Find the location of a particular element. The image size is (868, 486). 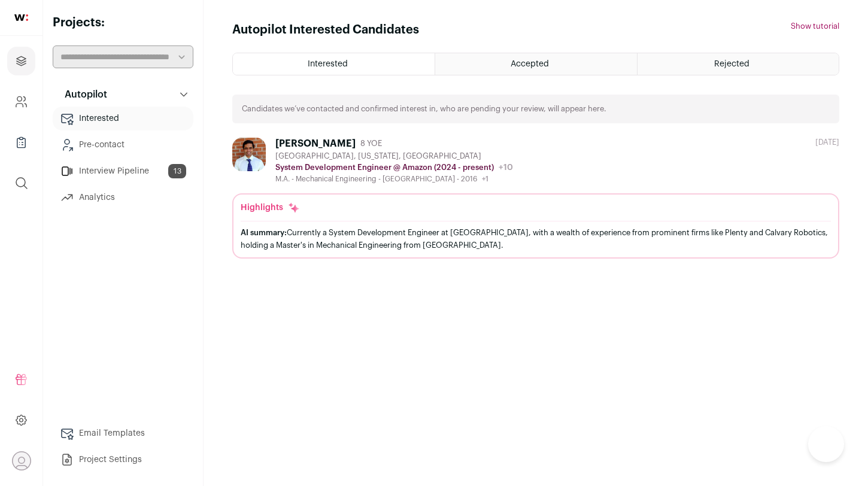

div: Highlights is located at coordinates (270, 208).